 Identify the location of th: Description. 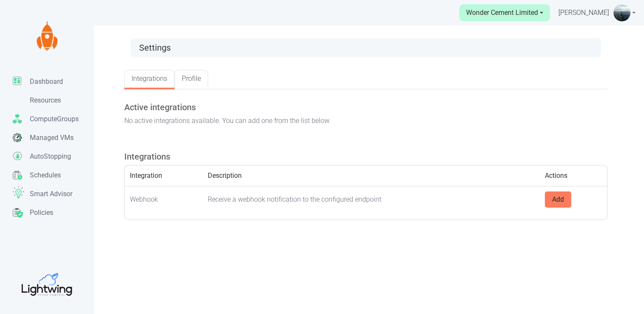
(371, 175).